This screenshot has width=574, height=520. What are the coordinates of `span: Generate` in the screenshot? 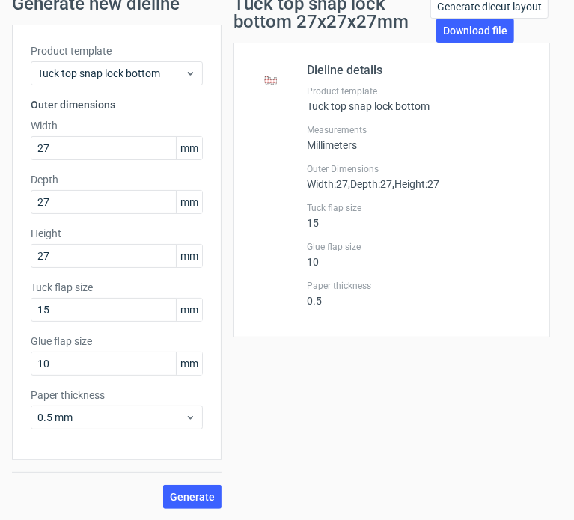 It's located at (192, 497).